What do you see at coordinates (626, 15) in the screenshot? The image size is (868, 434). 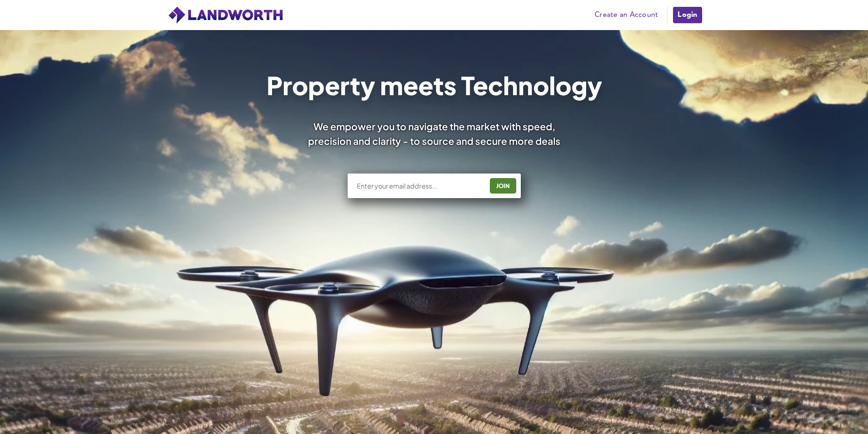 I see `a: Create an Account` at bounding box center [626, 15].